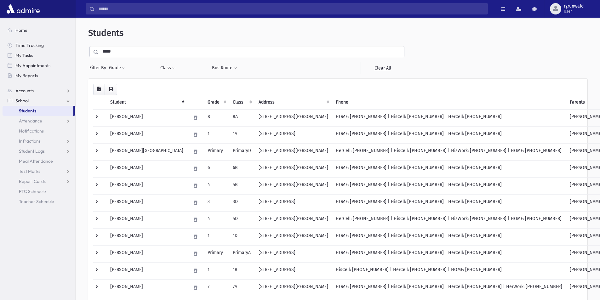 The image size is (600, 300). I want to click on button: Print, so click(111, 89).